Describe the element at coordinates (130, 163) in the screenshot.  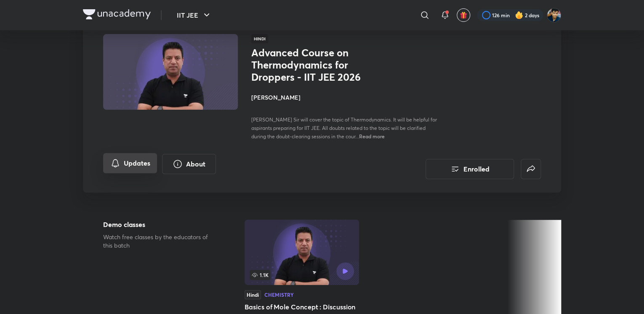
I see `button: Updates` at that location.